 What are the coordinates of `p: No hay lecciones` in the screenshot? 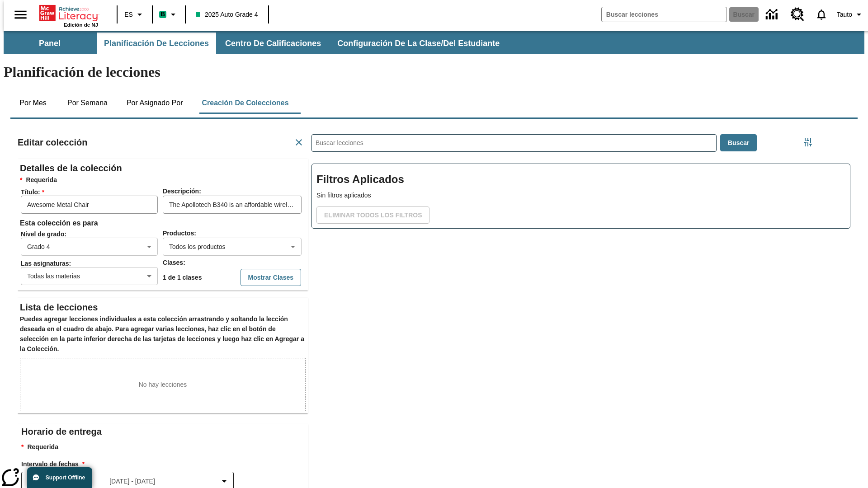 It's located at (163, 385).